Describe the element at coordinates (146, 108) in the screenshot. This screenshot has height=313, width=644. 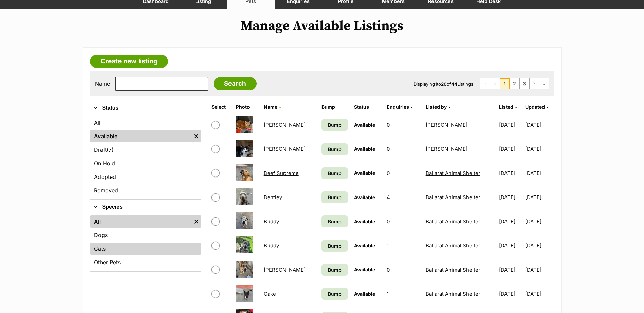
I see `button: Status` at that location.